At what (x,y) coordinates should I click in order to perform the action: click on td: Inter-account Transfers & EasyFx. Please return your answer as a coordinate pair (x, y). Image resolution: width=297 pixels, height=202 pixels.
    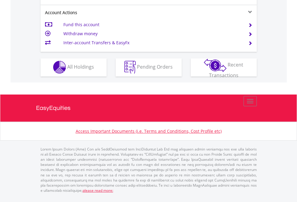
    Looking at the image, I should click on (152, 43).